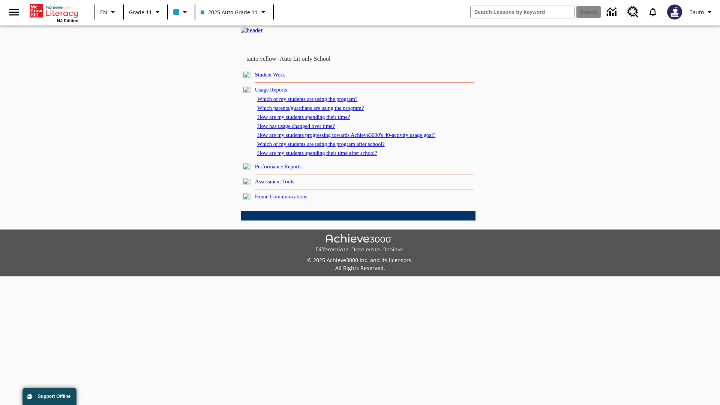 The height and width of the screenshot is (405, 720). Describe the element at coordinates (633, 12) in the screenshot. I see `a: Resource Center, Will open in new tab` at that location.